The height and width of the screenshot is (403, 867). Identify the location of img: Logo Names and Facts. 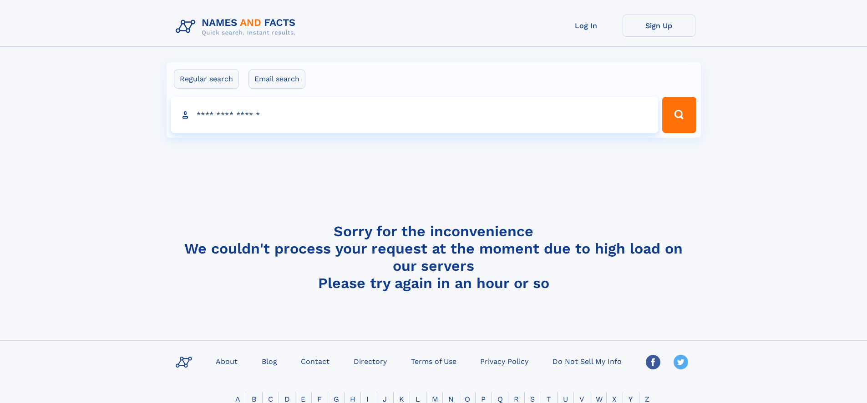
(237, 27).